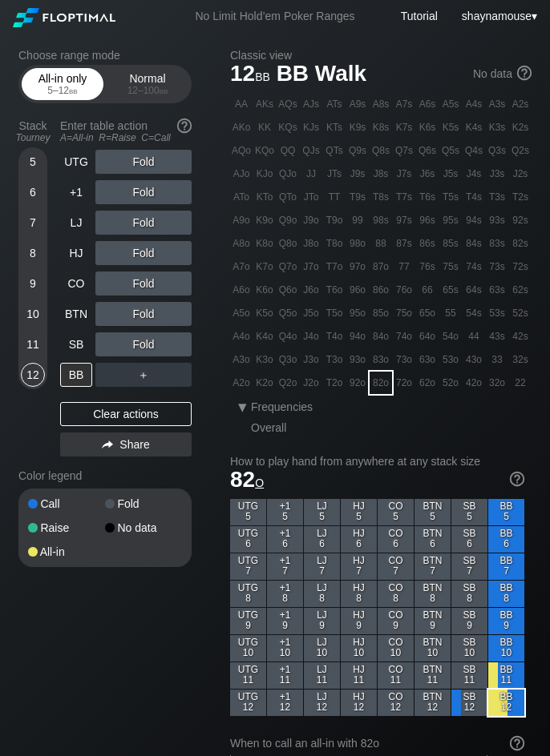 This screenshot has width=550, height=756. What do you see at coordinates (358, 594) in the screenshot?
I see `div: HJ 8` at bounding box center [358, 594].